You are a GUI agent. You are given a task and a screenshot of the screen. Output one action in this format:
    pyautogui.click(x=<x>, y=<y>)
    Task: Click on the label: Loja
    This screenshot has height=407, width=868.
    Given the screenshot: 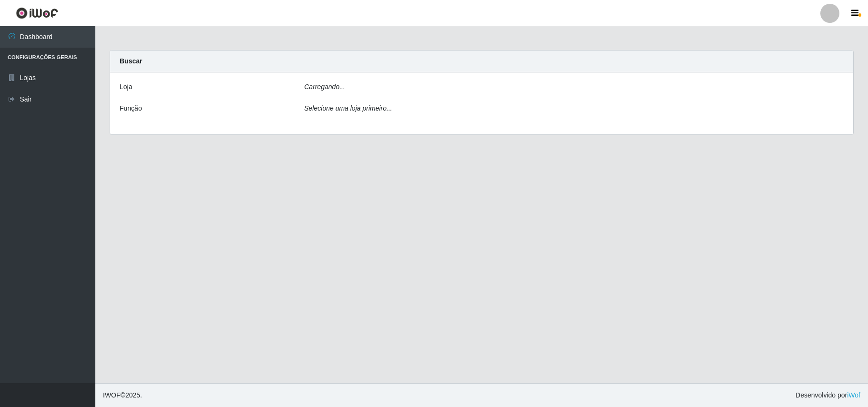 What is the action you would take?
    pyautogui.click(x=126, y=87)
    